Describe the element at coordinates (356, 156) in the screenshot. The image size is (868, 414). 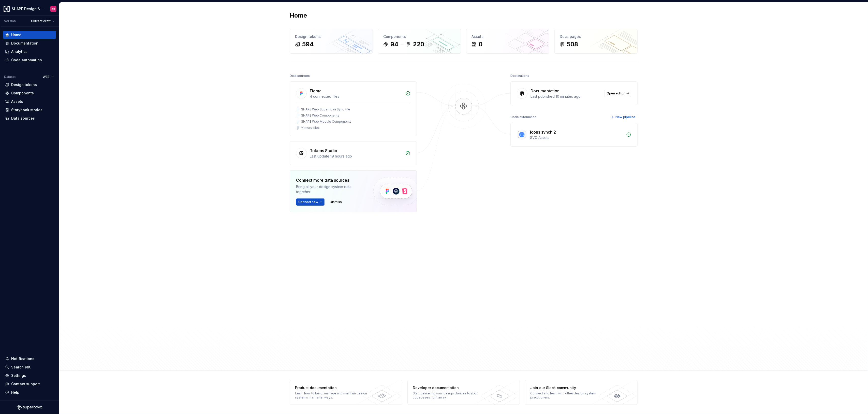
I see `div: Last update 19 hours ago` at that location.